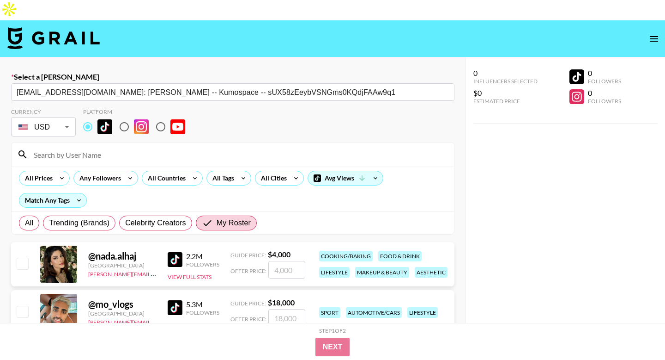 Image resolution: width=665 pixels, height=360 pixels. I want to click on div: Step 1 of 2, so click(333, 330).